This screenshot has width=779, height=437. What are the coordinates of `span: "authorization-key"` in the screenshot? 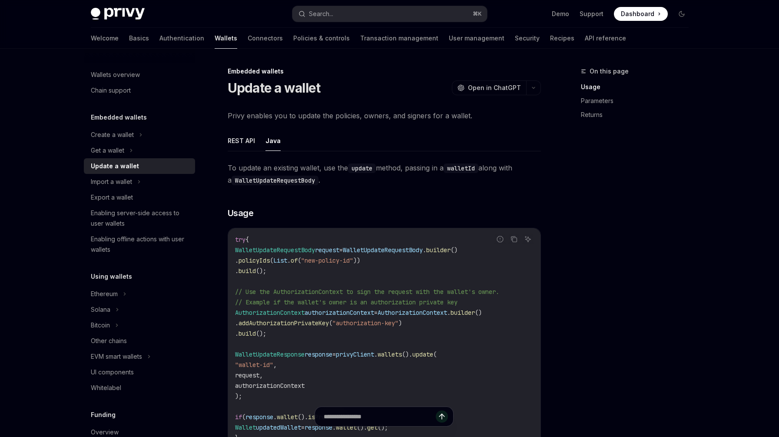 It's located at (365, 323).